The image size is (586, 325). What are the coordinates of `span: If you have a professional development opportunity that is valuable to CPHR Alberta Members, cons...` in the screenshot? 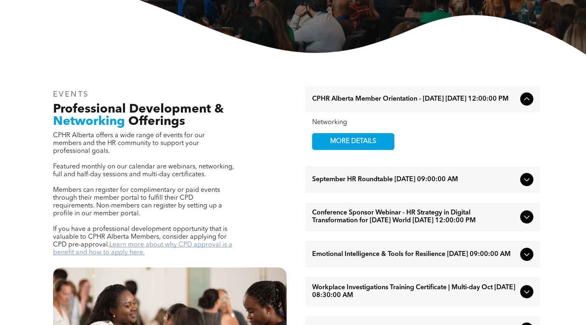 It's located at (140, 237).